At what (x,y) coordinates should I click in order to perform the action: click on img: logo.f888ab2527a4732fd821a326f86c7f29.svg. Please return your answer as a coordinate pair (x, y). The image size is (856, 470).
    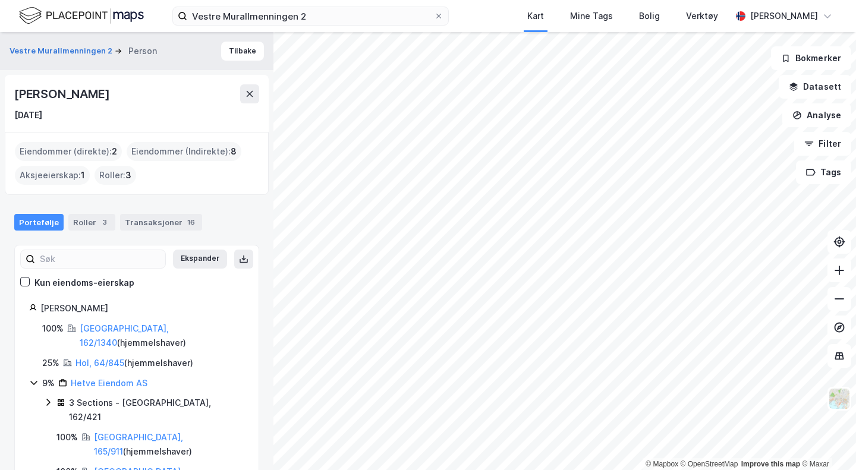
    Looking at the image, I should click on (81, 15).